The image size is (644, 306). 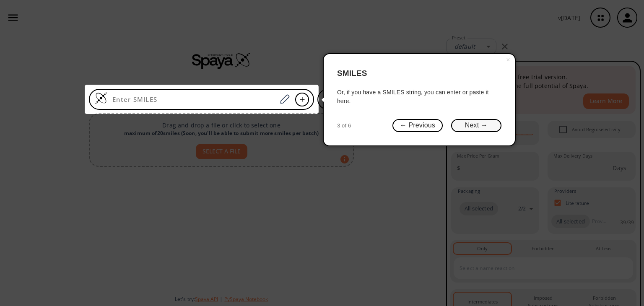 What do you see at coordinates (101, 98) in the screenshot?
I see `img: Logo Spaya` at bounding box center [101, 98].